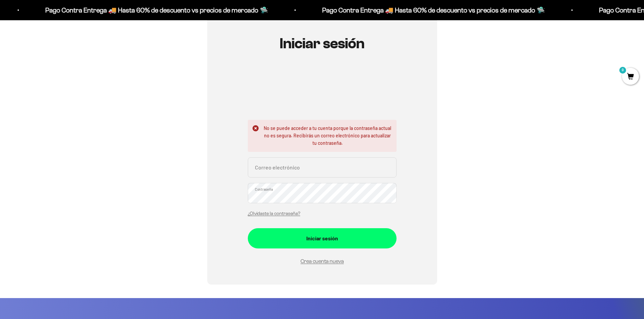  I want to click on h1: Iniciar sesión, so click(322, 44).